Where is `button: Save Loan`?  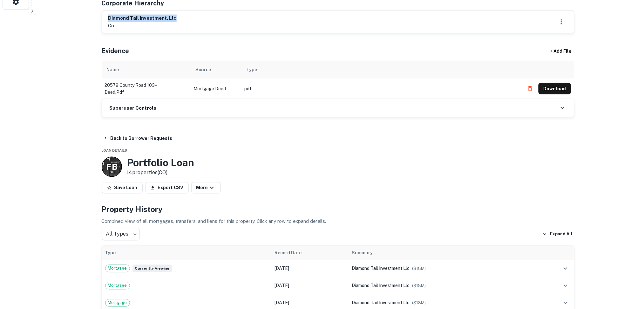
button: Save Loan is located at coordinates (122, 188).